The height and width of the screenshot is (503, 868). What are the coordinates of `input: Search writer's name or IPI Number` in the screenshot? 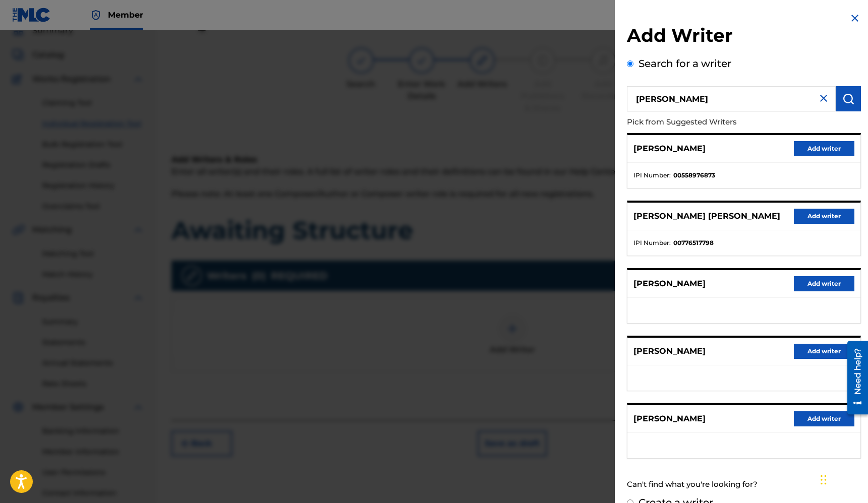 It's located at (731, 99).